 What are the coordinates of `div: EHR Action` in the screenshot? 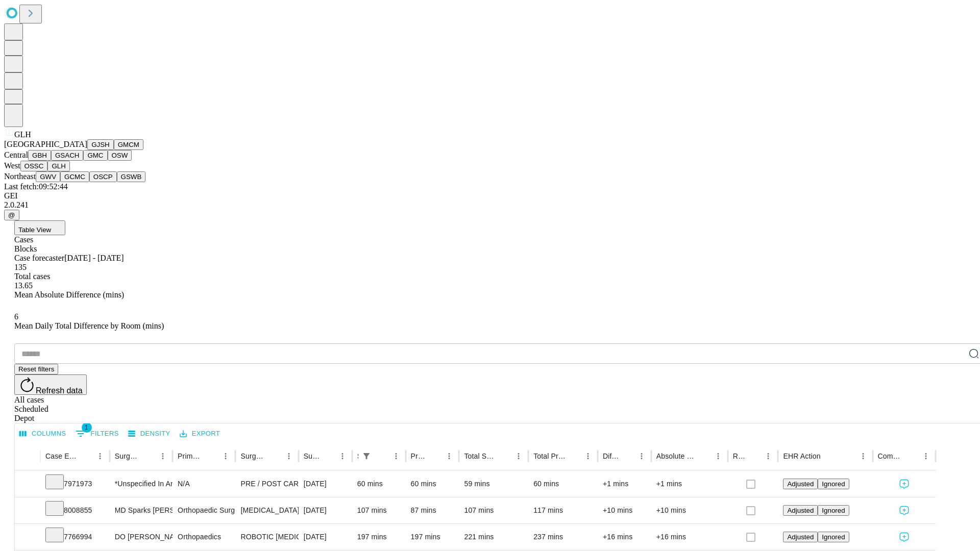 It's located at (801, 456).